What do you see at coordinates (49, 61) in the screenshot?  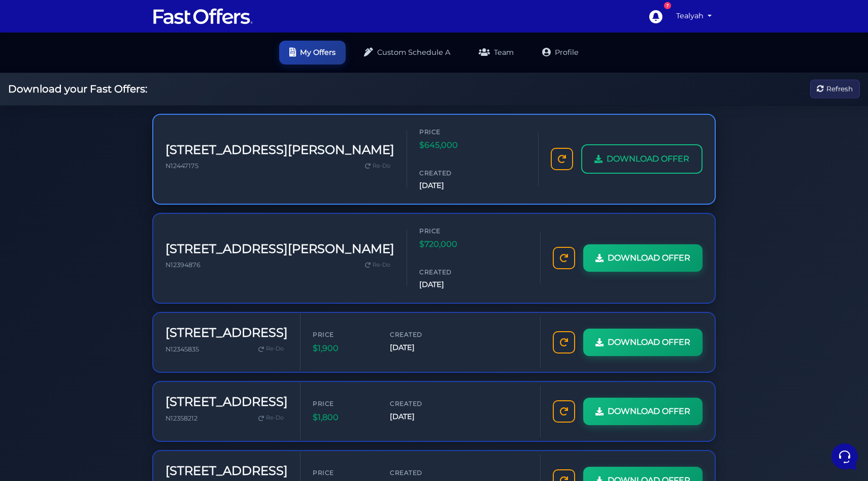 I see `span: Your Conversations` at bounding box center [49, 61].